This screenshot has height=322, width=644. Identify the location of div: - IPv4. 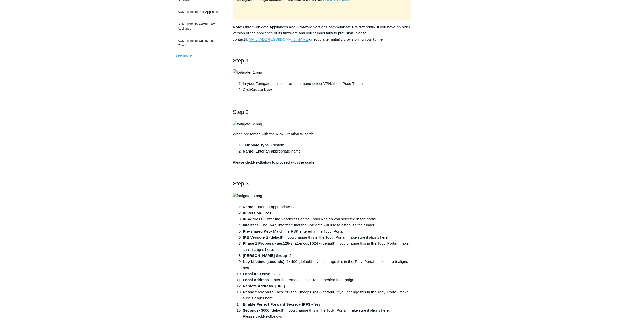
(327, 213).